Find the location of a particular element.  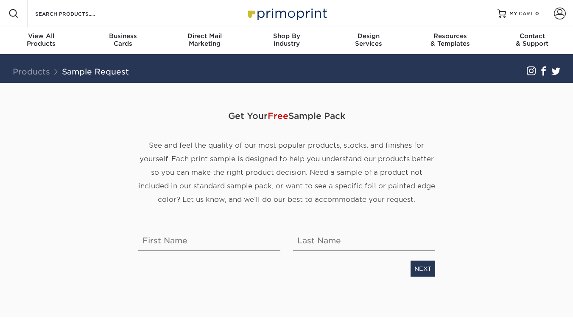

div: Industry is located at coordinates (286, 40).